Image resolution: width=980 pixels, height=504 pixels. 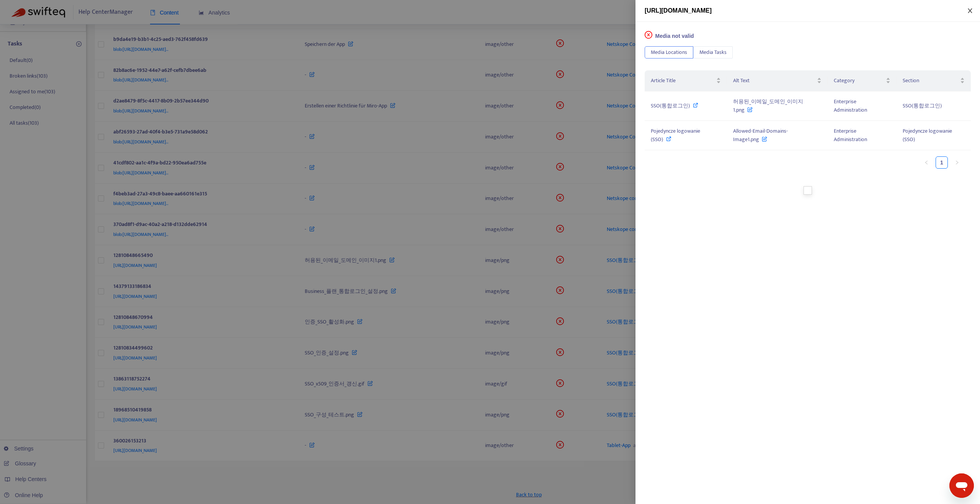 I want to click on li: Next Page, so click(x=957, y=163).